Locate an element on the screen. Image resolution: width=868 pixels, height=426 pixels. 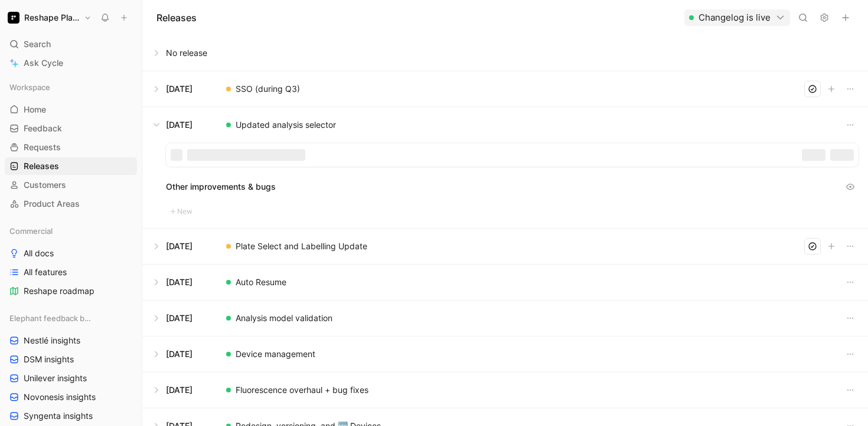
span: Nestlé insights is located at coordinates (52, 340).